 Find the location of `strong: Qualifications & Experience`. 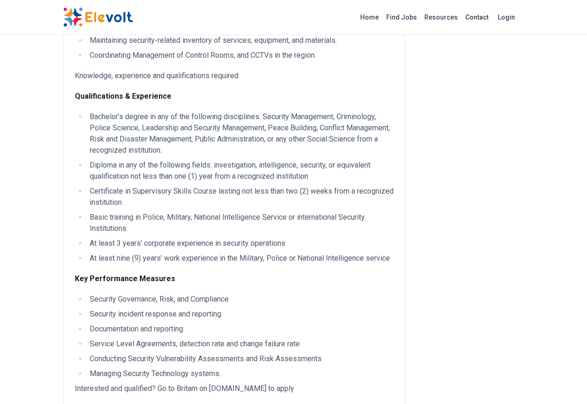

strong: Qualifications & Experience is located at coordinates (123, 96).